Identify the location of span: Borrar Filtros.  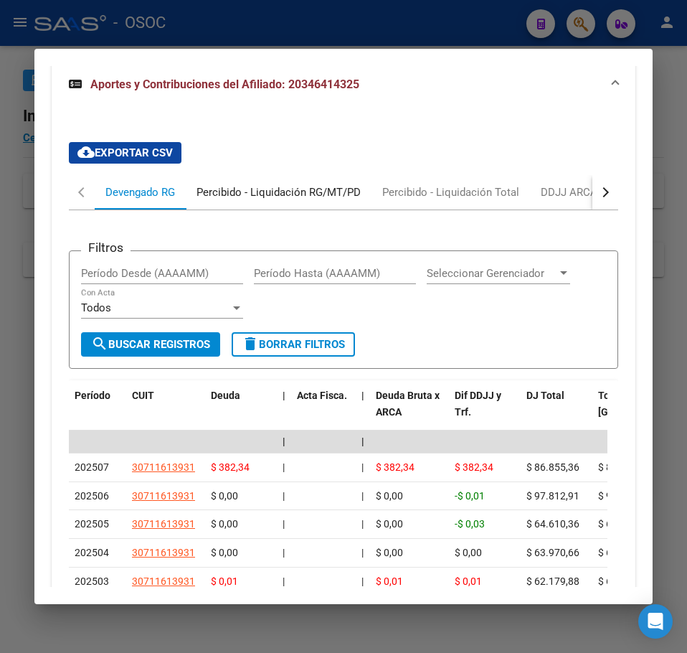
(293, 344).